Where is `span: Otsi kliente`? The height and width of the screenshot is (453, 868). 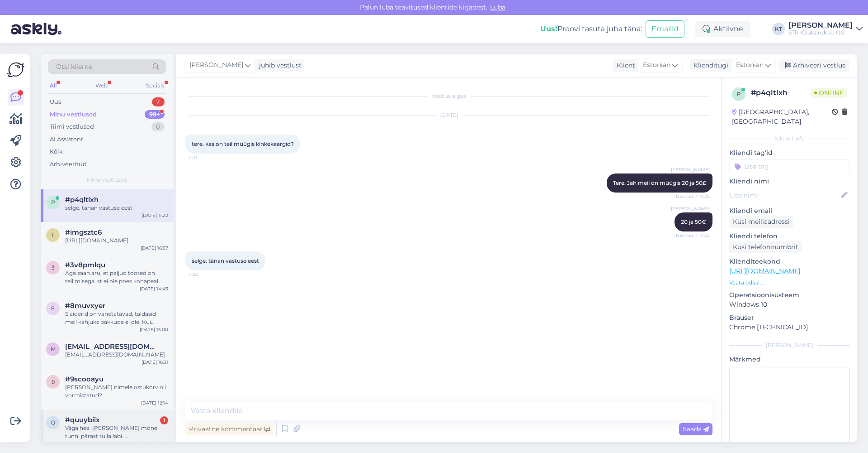 span: Otsi kliente is located at coordinates (74, 66).